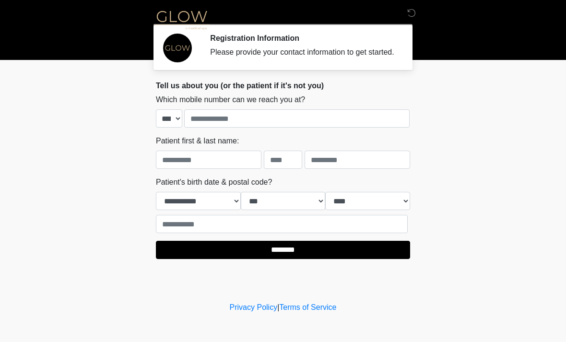 The image size is (566, 342). What do you see at coordinates (177, 48) in the screenshot?
I see `img: Agent Avatar` at bounding box center [177, 48].